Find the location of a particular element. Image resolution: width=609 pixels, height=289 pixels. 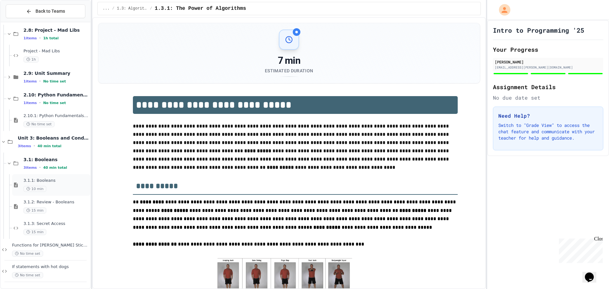

span: 2.10.1: Python Fundamentals Exam is located at coordinates (56, 116).